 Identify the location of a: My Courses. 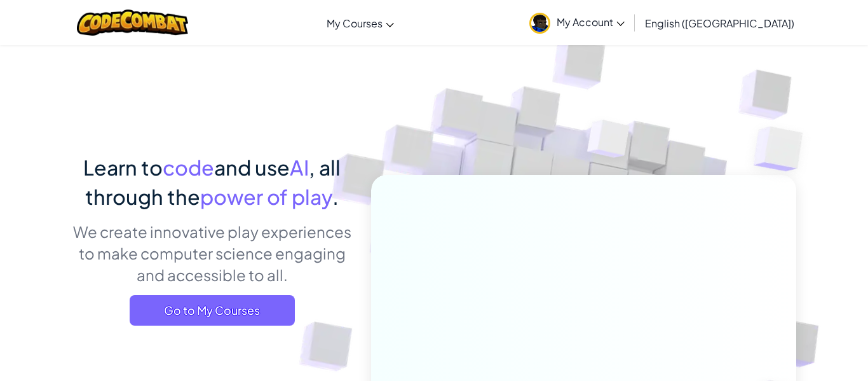
(360, 23).